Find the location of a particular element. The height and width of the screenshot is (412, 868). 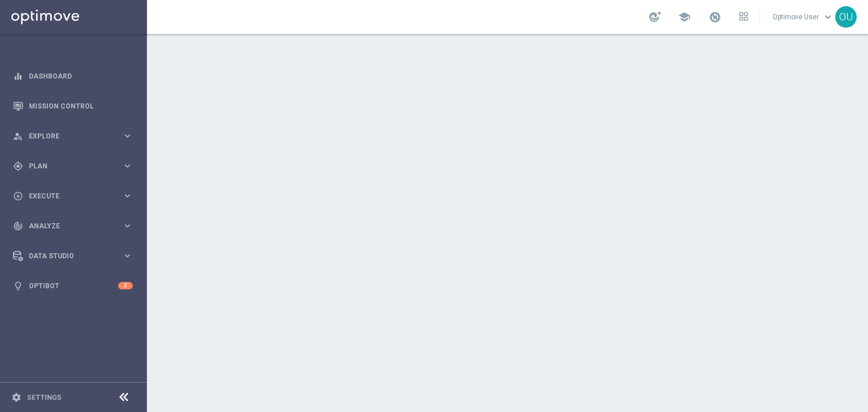

div: track_changes Analyze keyboard_arrow_right is located at coordinates (73, 226).